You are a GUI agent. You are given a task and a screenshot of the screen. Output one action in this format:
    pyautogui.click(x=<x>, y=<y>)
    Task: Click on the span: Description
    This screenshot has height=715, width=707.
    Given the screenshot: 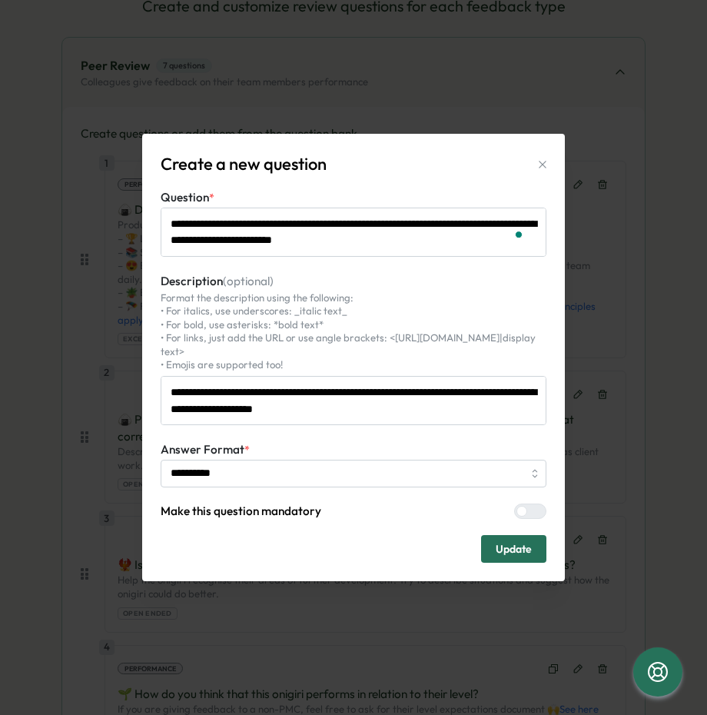 What is the action you would take?
    pyautogui.click(x=217, y=281)
    